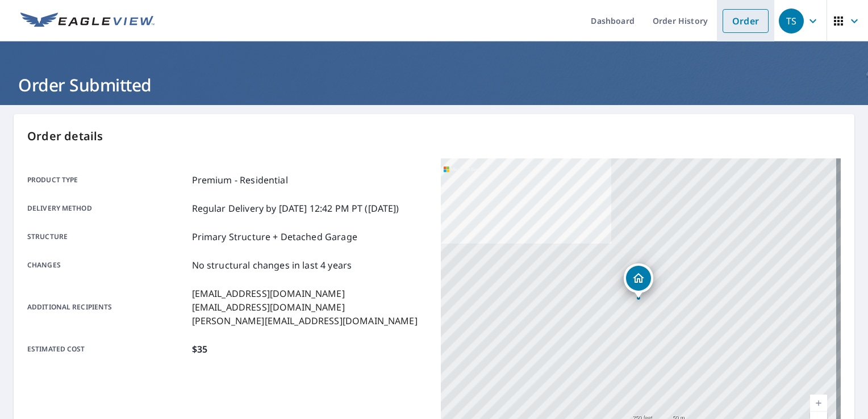 This screenshot has width=868, height=419. I want to click on p: $35, so click(200, 349).